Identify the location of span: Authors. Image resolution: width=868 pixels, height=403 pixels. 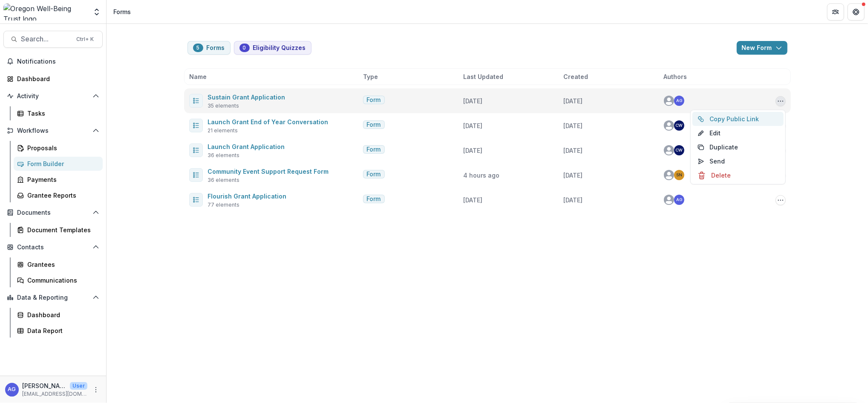
(676, 76).